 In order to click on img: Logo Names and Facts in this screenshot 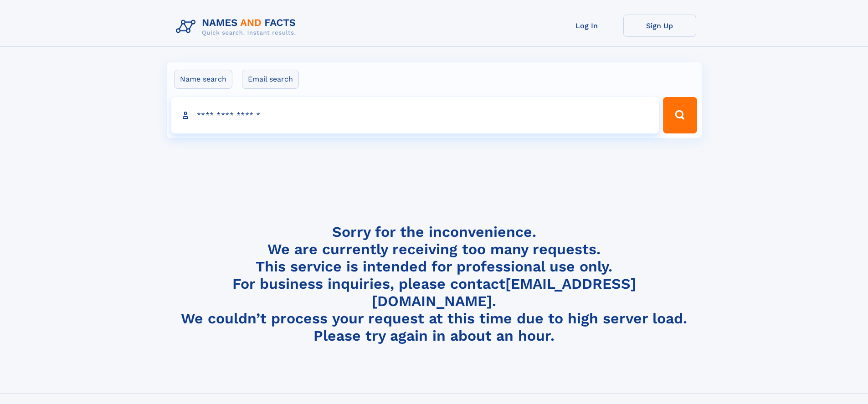, I will do `click(238, 27)`.